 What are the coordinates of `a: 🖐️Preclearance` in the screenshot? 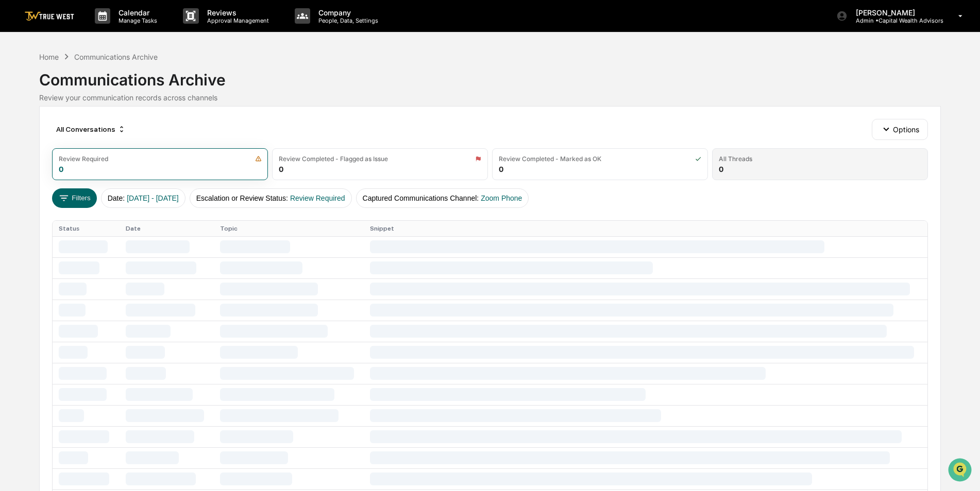 It's located at (38, 135).